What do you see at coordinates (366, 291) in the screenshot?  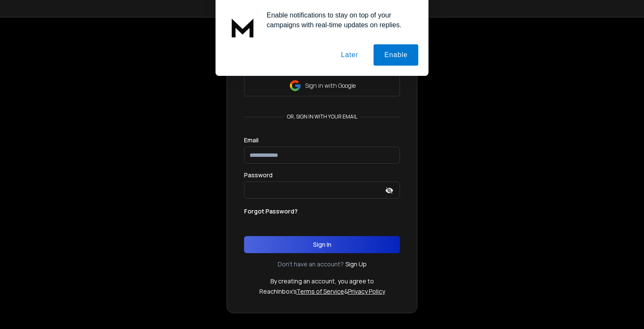 I see `span: Privacy Policy` at bounding box center [366, 291].